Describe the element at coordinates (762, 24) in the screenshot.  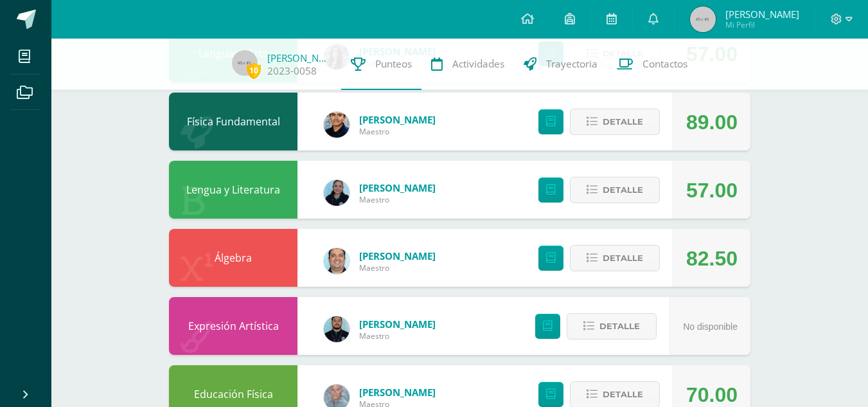
I see `span: Mi Perfil` at that location.